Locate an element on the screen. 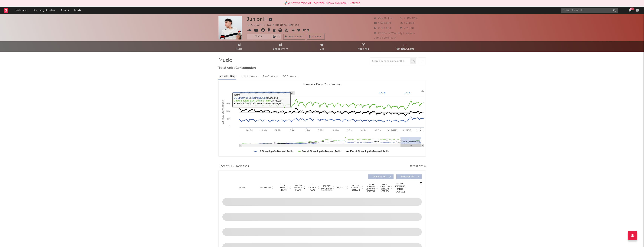 The height and width of the screenshot is (247, 644). text: Global Streaming On-Demand Audio is located at coordinates (321, 151).